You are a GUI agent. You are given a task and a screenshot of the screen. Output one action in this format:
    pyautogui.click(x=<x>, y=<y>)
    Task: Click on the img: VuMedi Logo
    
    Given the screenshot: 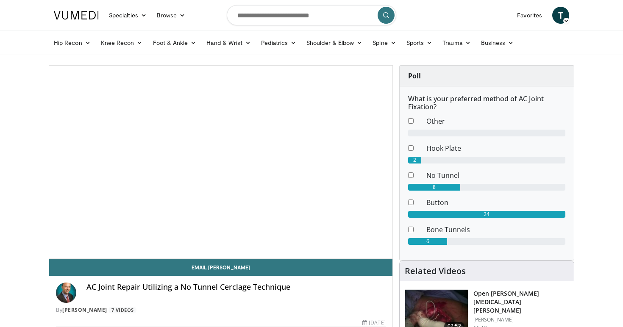 What is the action you would take?
    pyautogui.click(x=76, y=15)
    